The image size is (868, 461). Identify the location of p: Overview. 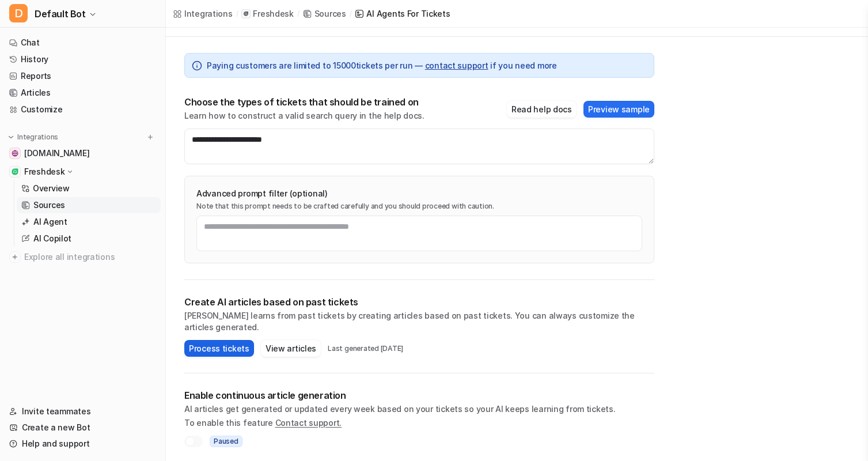
(51, 188).